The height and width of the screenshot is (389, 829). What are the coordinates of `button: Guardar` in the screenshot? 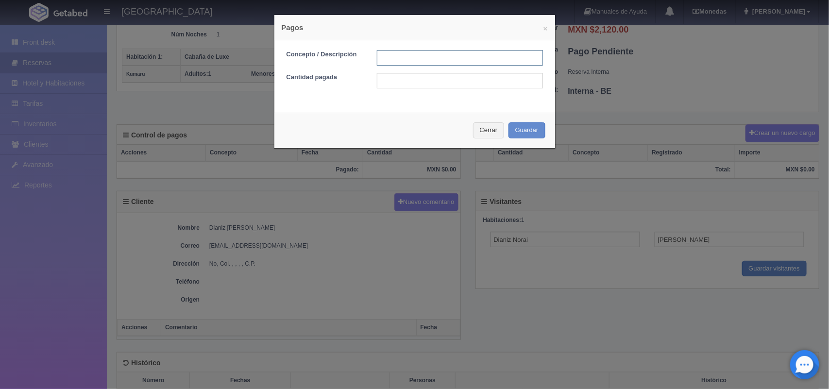 It's located at (527, 130).